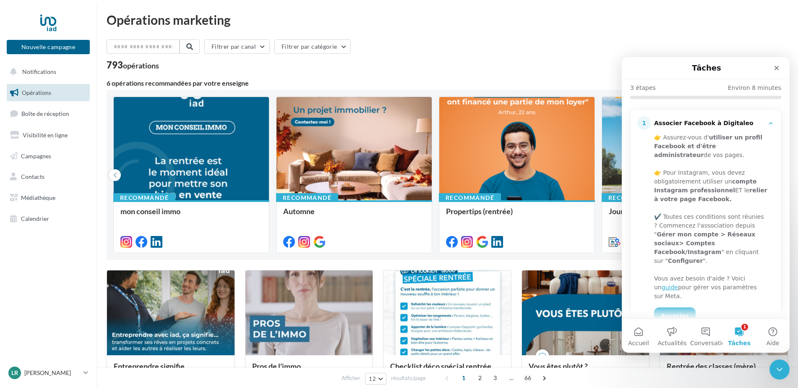 The width and height of the screenshot is (798, 388). I want to click on span: Accueil, so click(17, 286).